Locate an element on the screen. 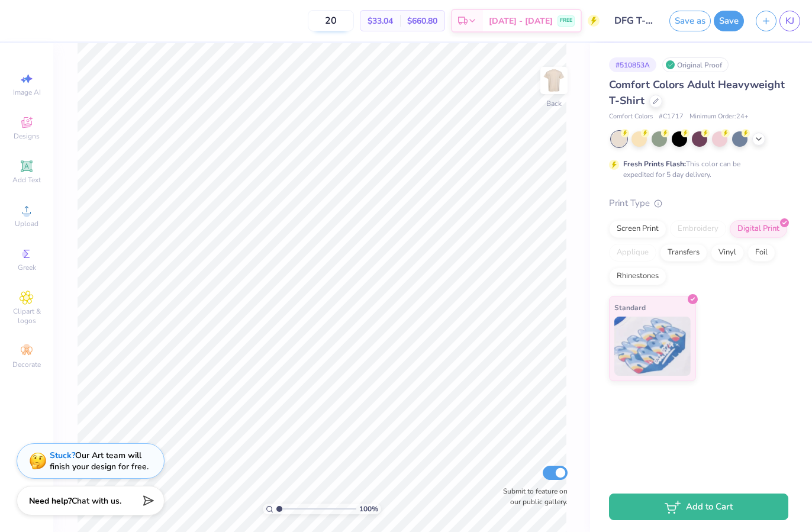 Image resolution: width=812 pixels, height=532 pixels. span: Minimum Order: 24 + is located at coordinates (720, 117).